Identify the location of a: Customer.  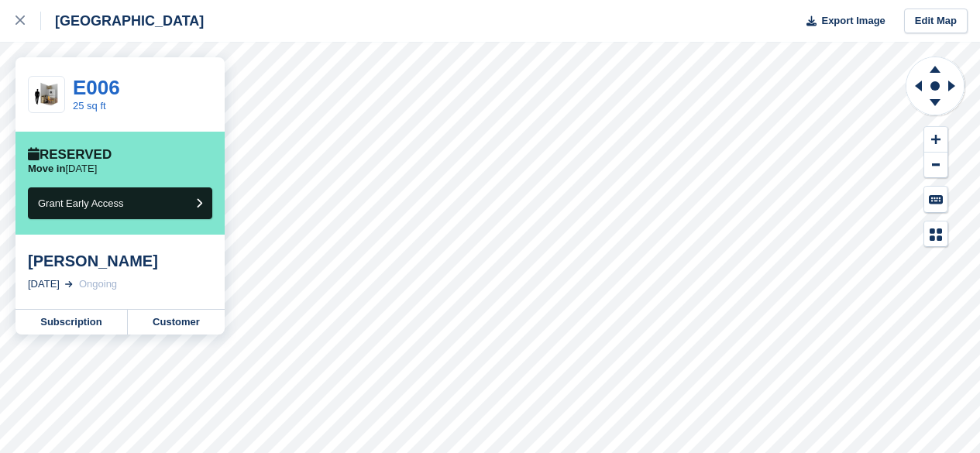
(176, 323).